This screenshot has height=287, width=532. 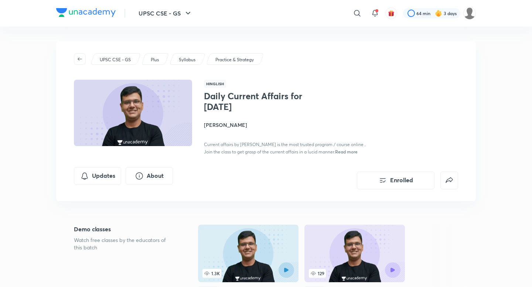 I want to click on button: About, so click(x=149, y=176).